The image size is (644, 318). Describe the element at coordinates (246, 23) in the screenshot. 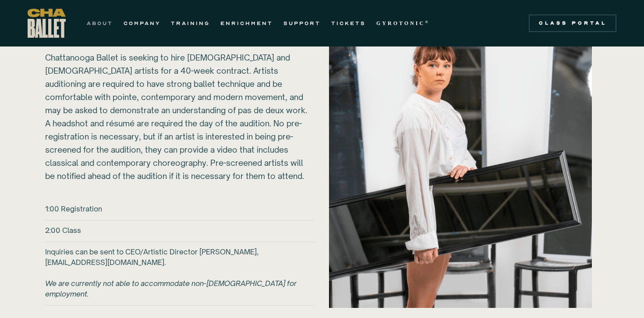

I see `a: ENRICHMENT` at that location.